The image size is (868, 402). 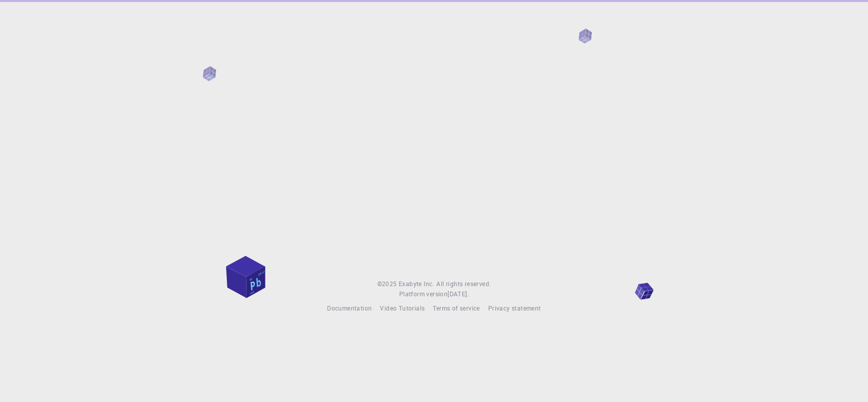 What do you see at coordinates (457, 309) in the screenshot?
I see `a: Terms of service` at bounding box center [457, 309].